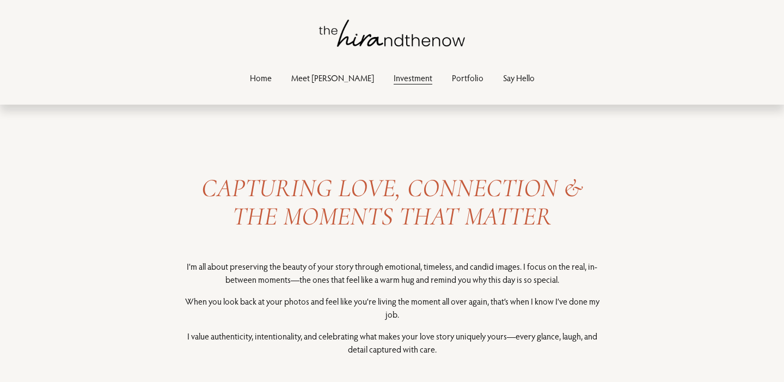 The height and width of the screenshot is (382, 784). Describe the element at coordinates (392, 273) in the screenshot. I see `p: I’m all about preserving the beauty of your story through emotional, timeless, and candid images....` at that location.